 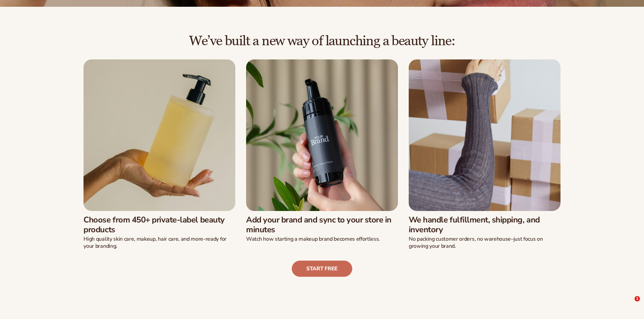 I want to click on h2: We’ve built a new way of launching a beauty line:, so click(x=321, y=41).